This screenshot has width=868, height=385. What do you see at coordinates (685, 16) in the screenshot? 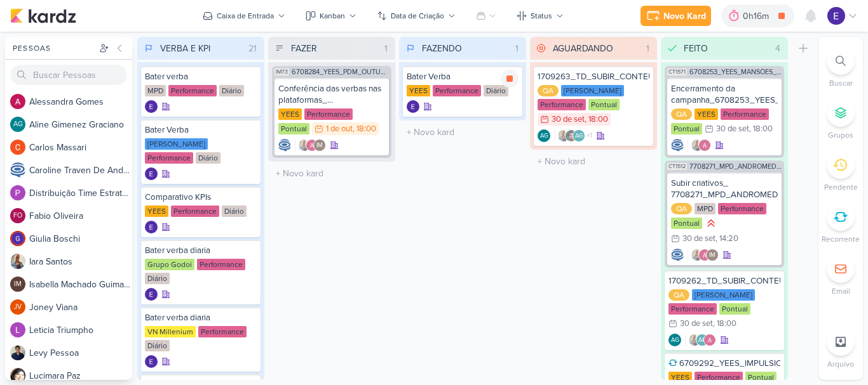
I see `div: Novo Kard` at bounding box center [685, 16].